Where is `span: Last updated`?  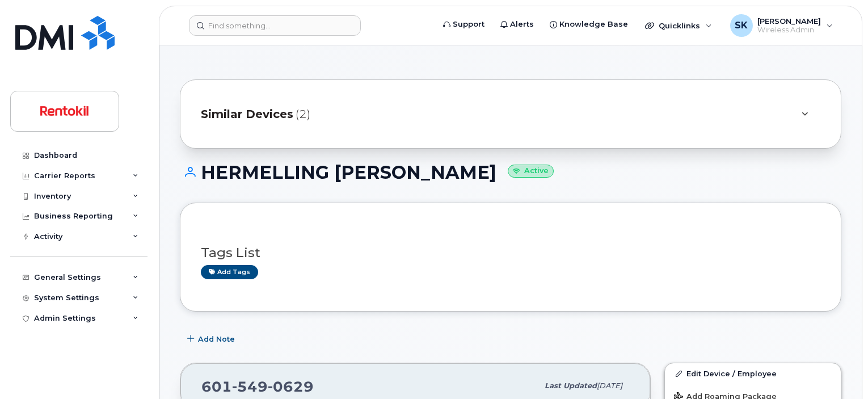
span: Last updated is located at coordinates (571, 386).